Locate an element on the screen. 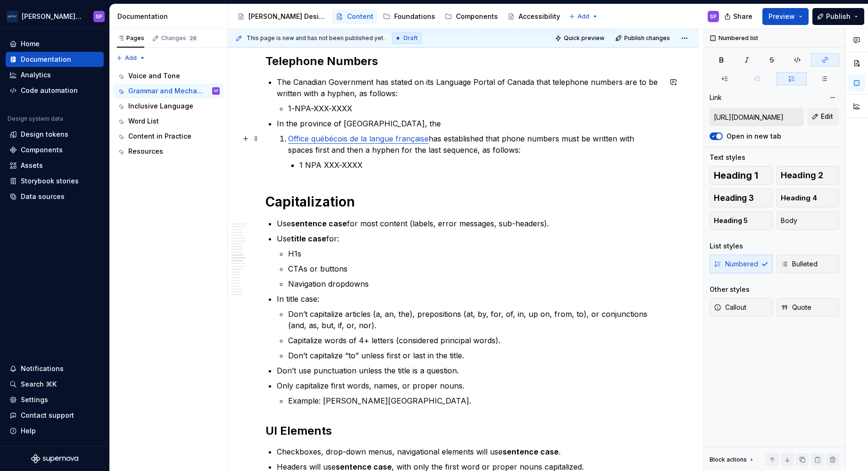 This screenshot has width=868, height=471. p: CTAs or buttons is located at coordinates (474, 269).